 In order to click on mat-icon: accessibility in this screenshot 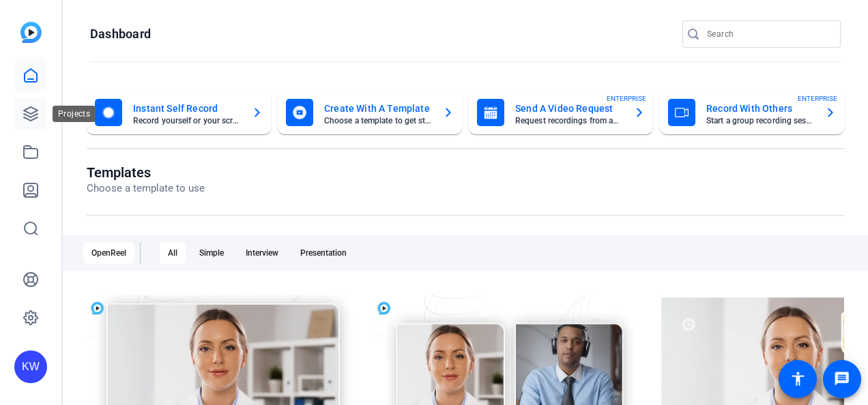, I will do `click(798, 379)`.